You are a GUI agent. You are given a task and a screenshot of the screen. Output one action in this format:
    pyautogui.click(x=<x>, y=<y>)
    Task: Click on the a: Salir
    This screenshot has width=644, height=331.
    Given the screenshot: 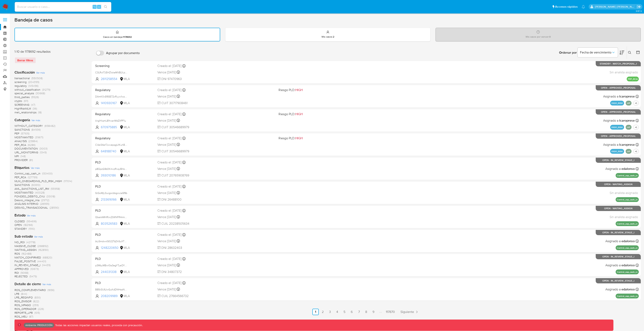 What is the action you would take?
    pyautogui.click(x=639, y=7)
    